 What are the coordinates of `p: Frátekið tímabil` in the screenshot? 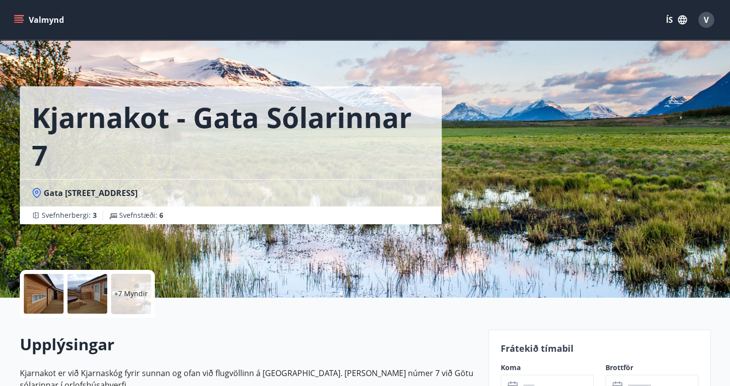 It's located at (600, 349).